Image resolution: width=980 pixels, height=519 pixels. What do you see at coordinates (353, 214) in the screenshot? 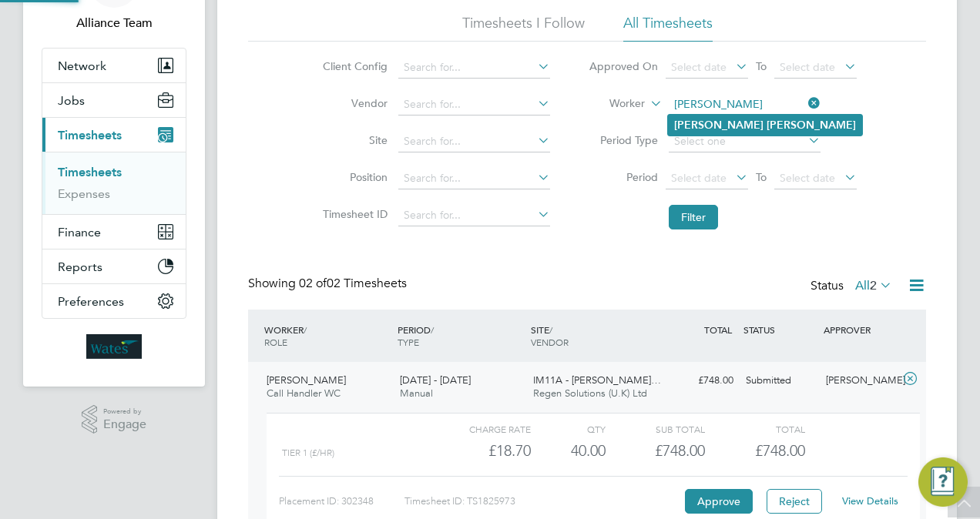
I see `label: Timesheet ID` at bounding box center [353, 214].